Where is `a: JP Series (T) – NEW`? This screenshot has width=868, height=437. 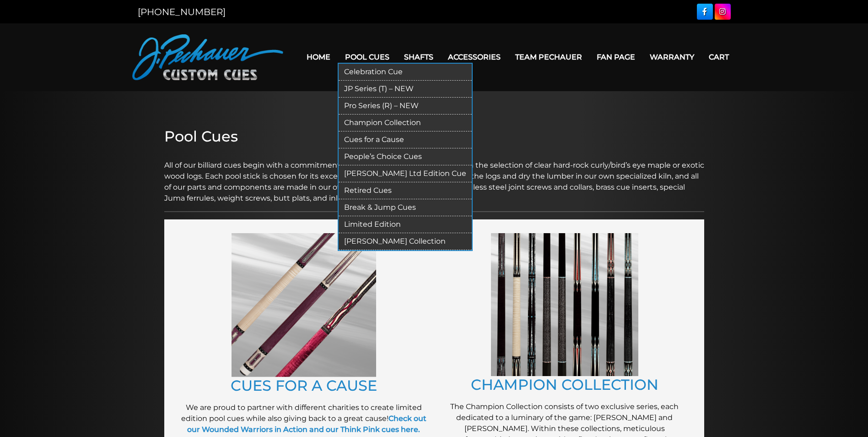 a: JP Series (T) – NEW is located at coordinates (405, 89).